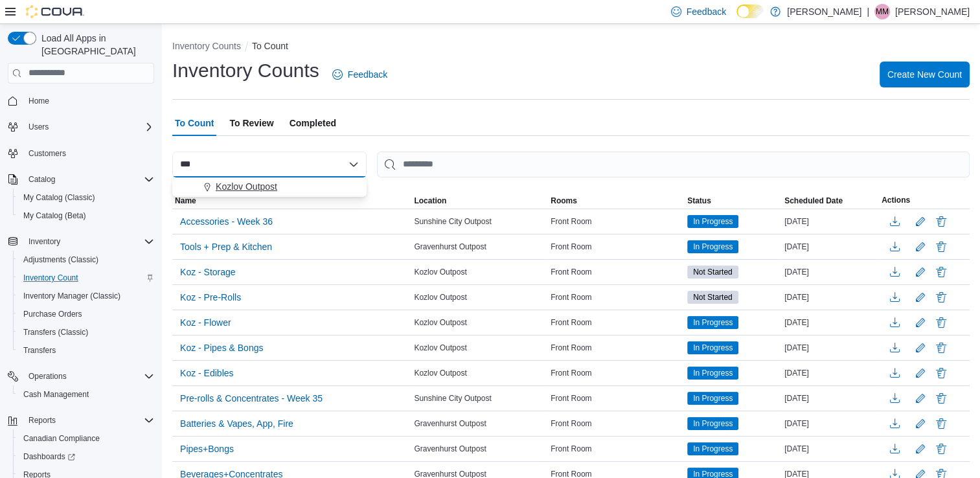  Describe the element at coordinates (450, 424) in the screenshot. I see `span: Gravenhurst Outpost` at that location.